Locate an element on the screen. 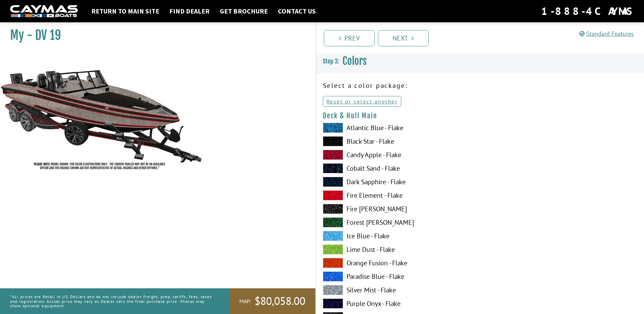 This screenshot has height=314, width=644. a: Next is located at coordinates (404, 38).